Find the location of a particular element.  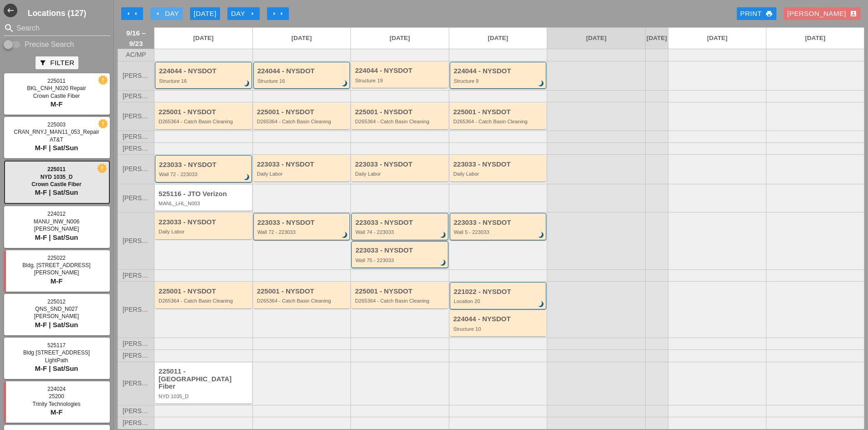

div: Filter is located at coordinates (57, 63).